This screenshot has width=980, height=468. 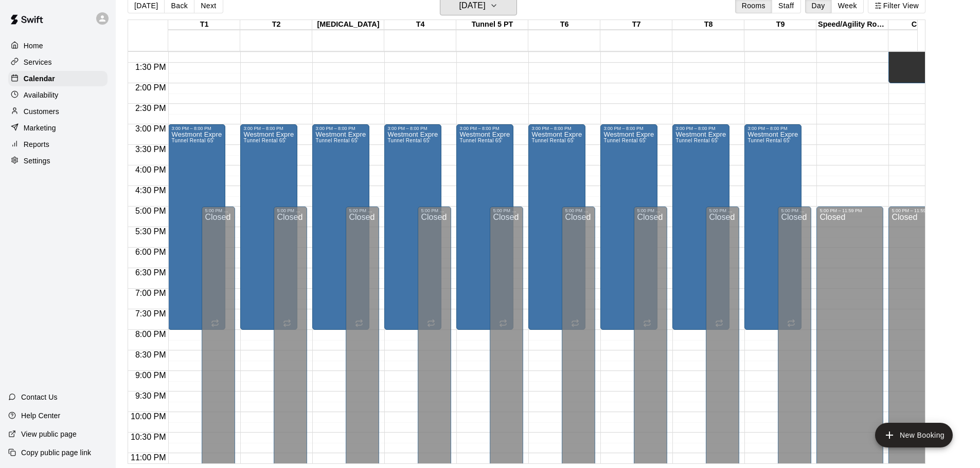 What do you see at coordinates (58, 128) in the screenshot?
I see `a: Marketing` at bounding box center [58, 128].